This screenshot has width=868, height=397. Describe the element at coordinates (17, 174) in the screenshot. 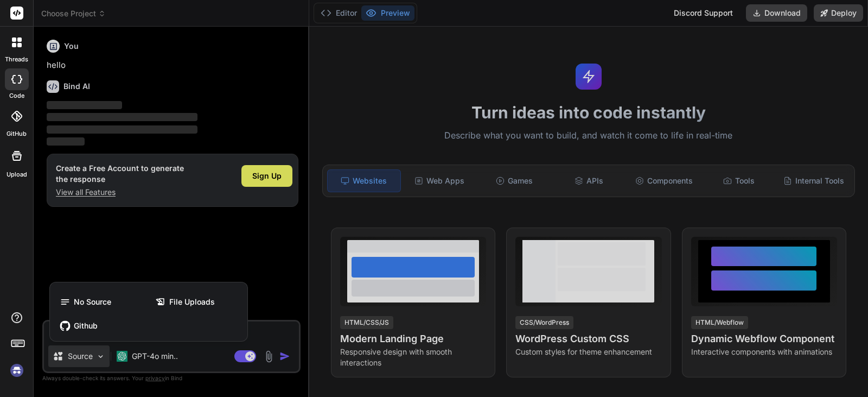

I see `label: Upload` at that location.